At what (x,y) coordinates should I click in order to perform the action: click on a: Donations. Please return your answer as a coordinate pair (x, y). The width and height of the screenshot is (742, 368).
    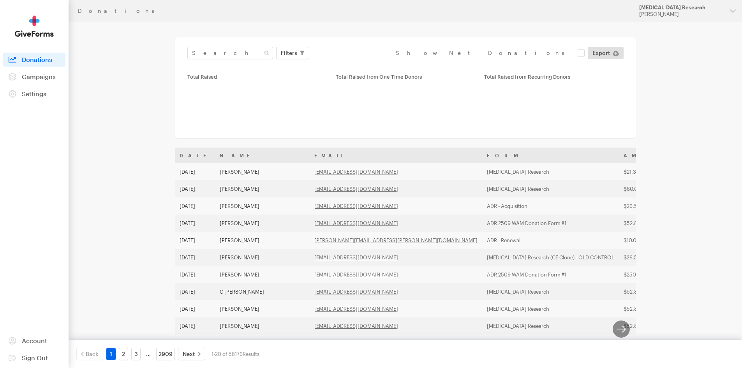
    Looking at the image, I should click on (34, 60).